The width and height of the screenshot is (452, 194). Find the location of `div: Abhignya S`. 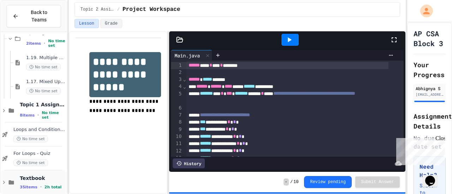

div: Abhignya S is located at coordinates (429, 89).